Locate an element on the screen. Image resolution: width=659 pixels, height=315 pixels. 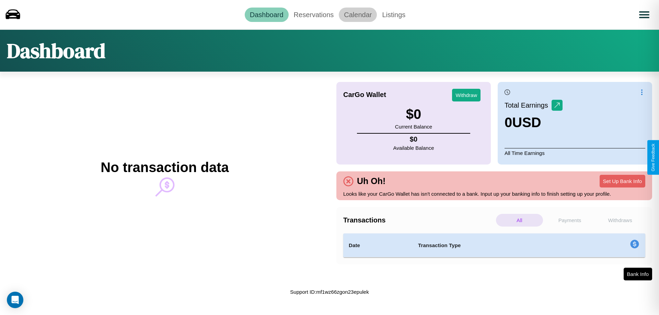
p: Current Balance is located at coordinates (413, 127).